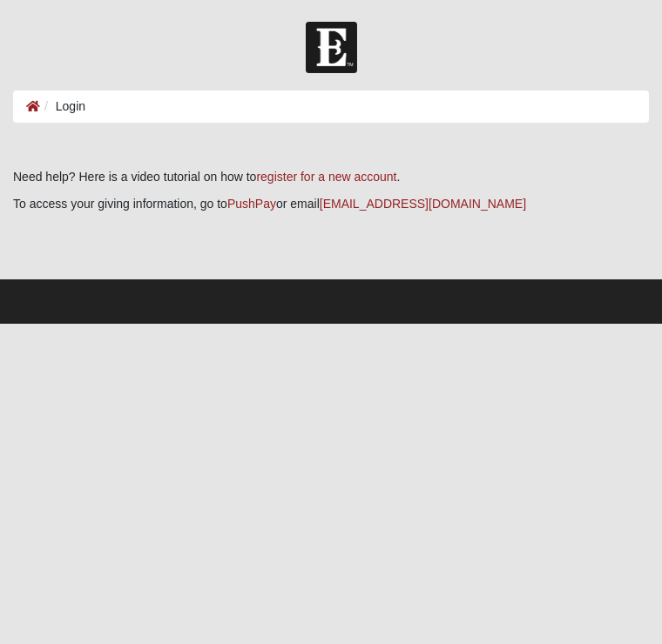 The image size is (662, 644). I want to click on li: Login, so click(63, 106).